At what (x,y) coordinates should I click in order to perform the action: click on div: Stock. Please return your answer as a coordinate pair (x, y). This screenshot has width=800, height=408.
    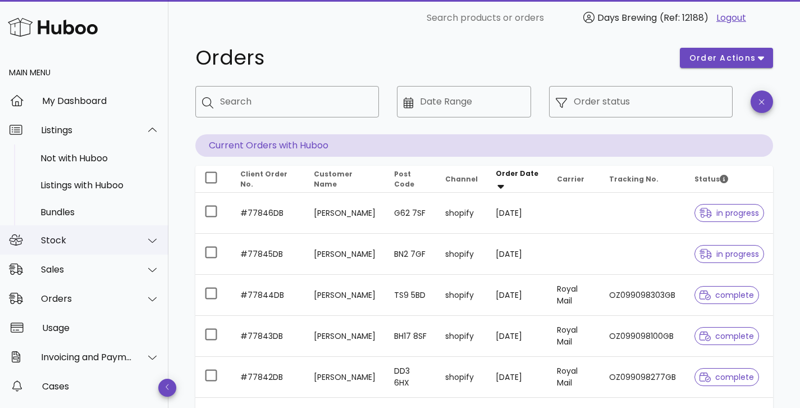
    Looking at the image, I should click on (86, 240).